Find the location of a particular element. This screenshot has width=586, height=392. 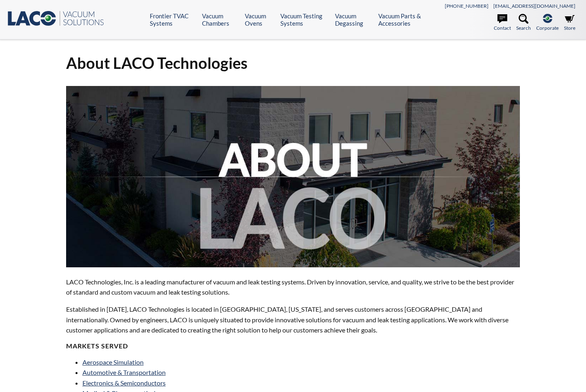

a: Electronics & Semiconductors is located at coordinates (124, 382).